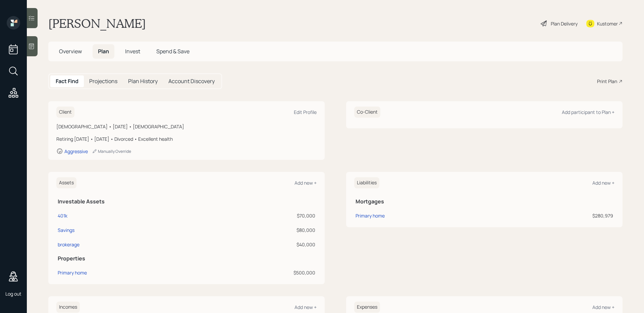 Image resolution: width=644 pixels, height=313 pixels. What do you see at coordinates (76, 151) in the screenshot?
I see `div: Aggressive` at bounding box center [76, 151].